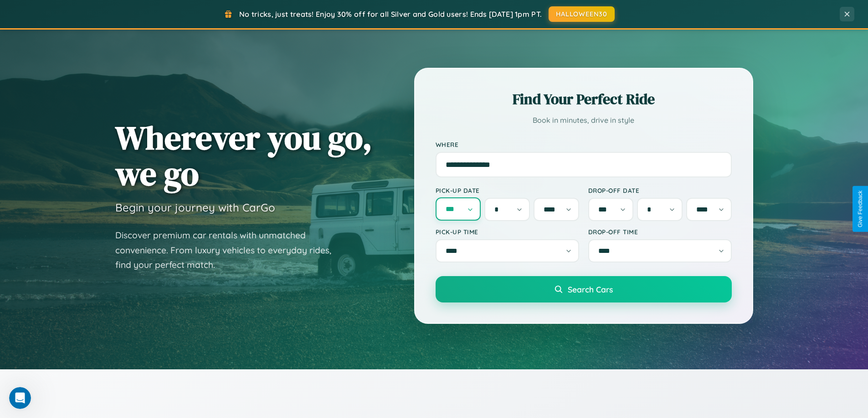 Image resolution: width=868 pixels, height=418 pixels. What do you see at coordinates (244, 156) in the screenshot?
I see `h1: Wherever you go, we go` at bounding box center [244, 156].